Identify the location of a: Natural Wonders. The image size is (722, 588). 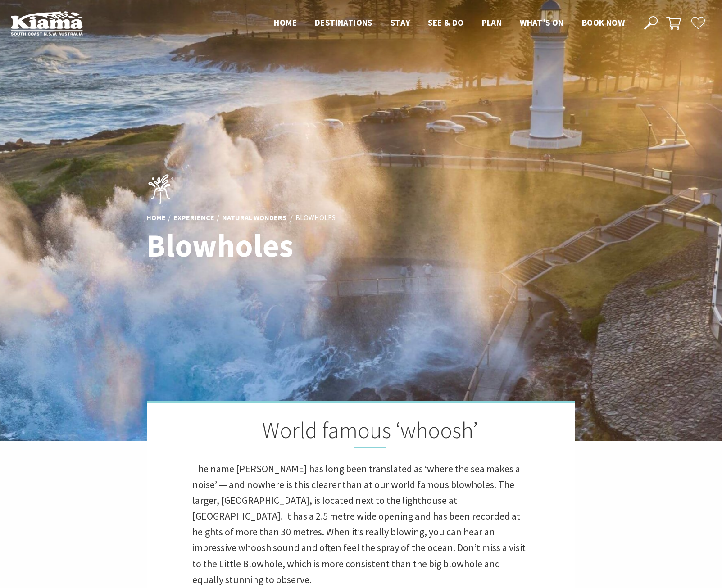
(254, 218).